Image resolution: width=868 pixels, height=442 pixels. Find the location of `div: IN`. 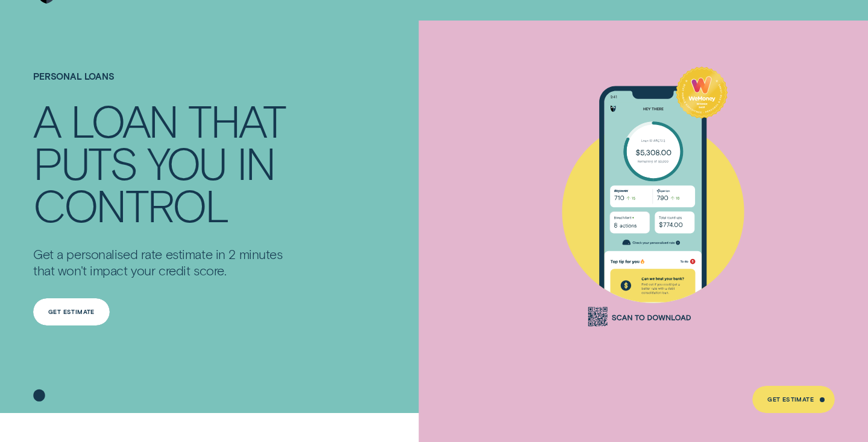

div: IN is located at coordinates (255, 162).